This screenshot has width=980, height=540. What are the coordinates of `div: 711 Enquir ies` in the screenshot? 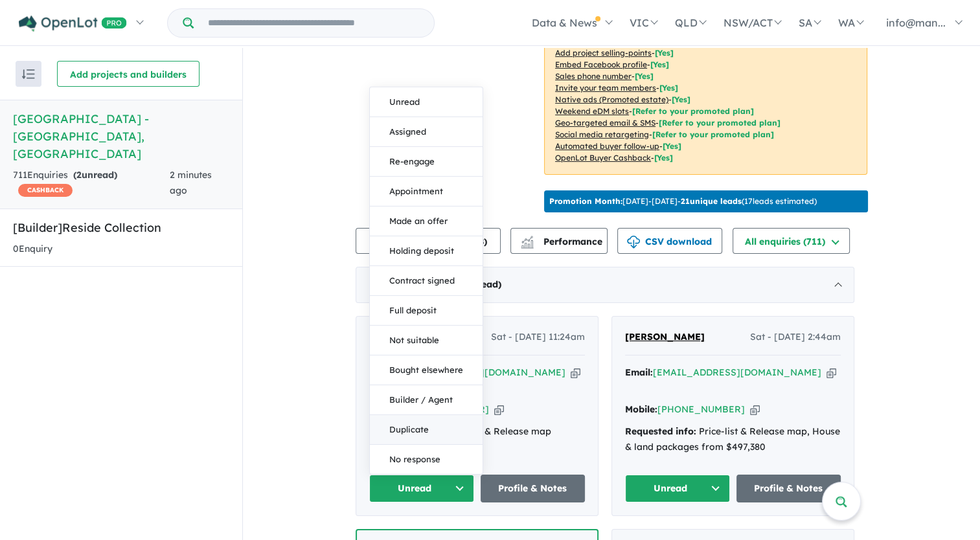 It's located at (91, 184).